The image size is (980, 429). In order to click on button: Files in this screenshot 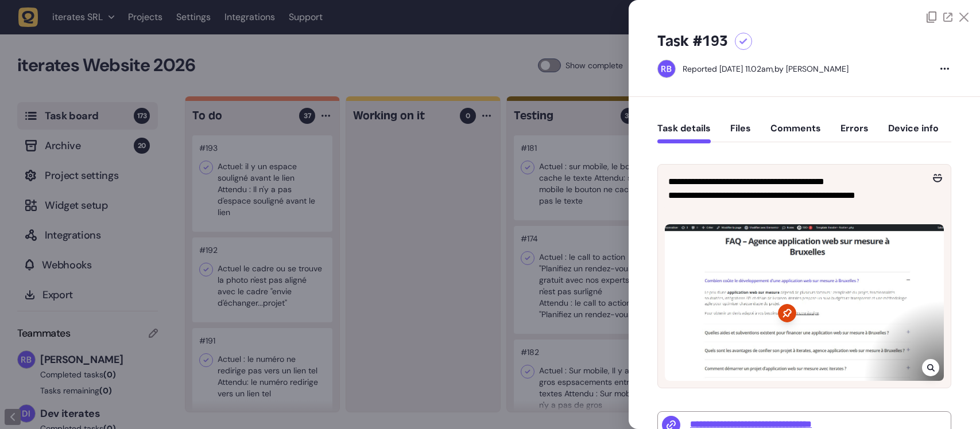, I will do `click(741, 133)`.